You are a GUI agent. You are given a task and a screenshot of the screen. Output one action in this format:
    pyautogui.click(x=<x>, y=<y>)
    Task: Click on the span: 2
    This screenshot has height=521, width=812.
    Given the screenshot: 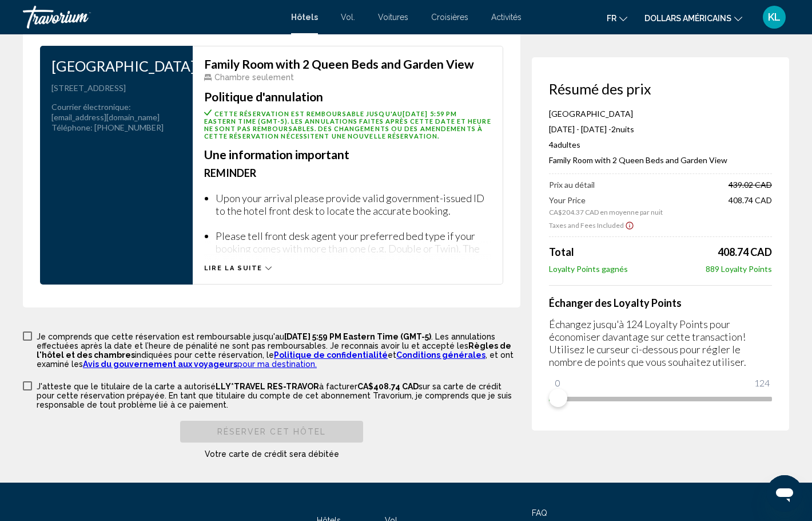 What is the action you would take?
    pyautogui.click(x=614, y=129)
    